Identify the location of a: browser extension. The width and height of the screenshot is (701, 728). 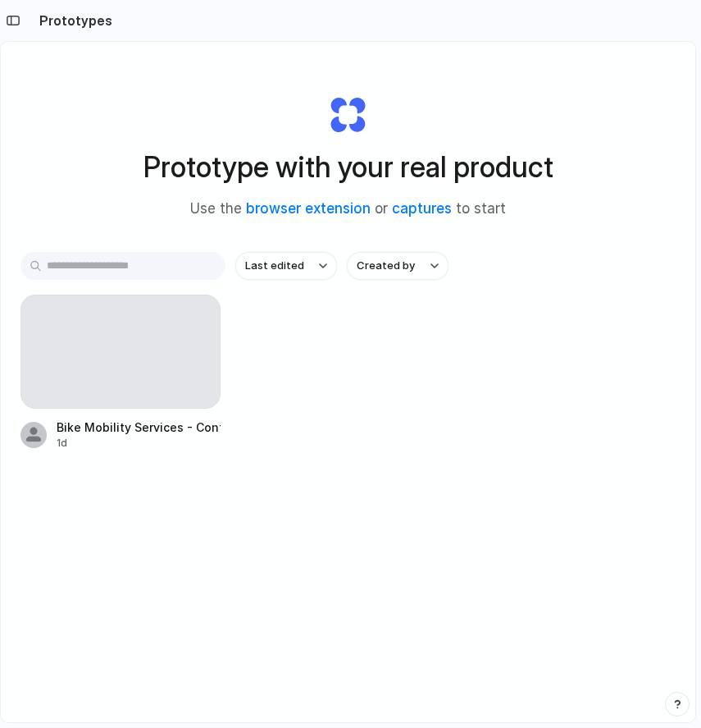
(308, 208).